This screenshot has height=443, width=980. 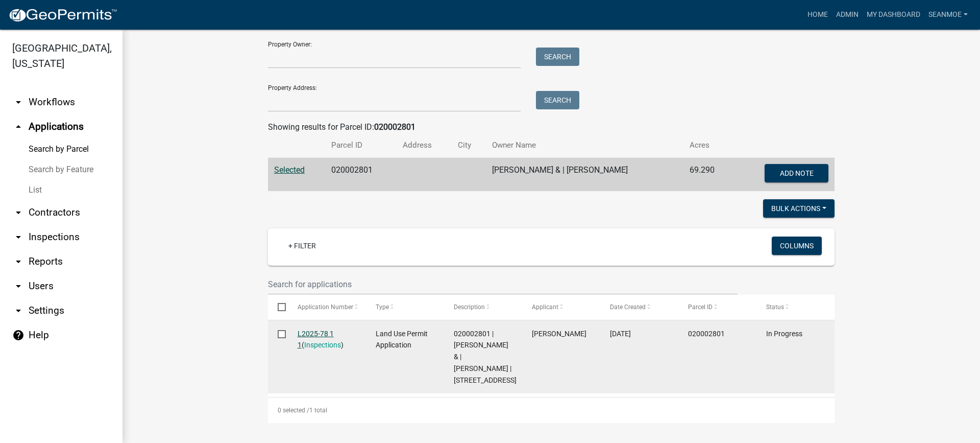 What do you see at coordinates (552, 410) in the screenshot?
I see `div: 1 total` at bounding box center [552, 410].